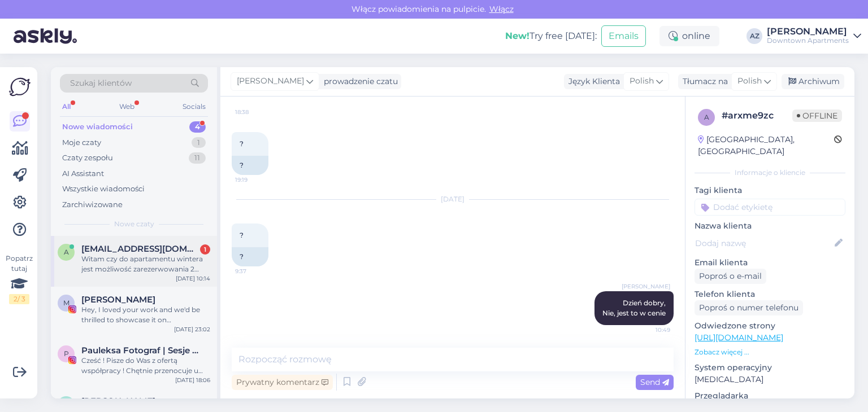  What do you see at coordinates (140, 249) in the screenshot?
I see `span: agajudytka@o2.pl` at bounding box center [140, 249].